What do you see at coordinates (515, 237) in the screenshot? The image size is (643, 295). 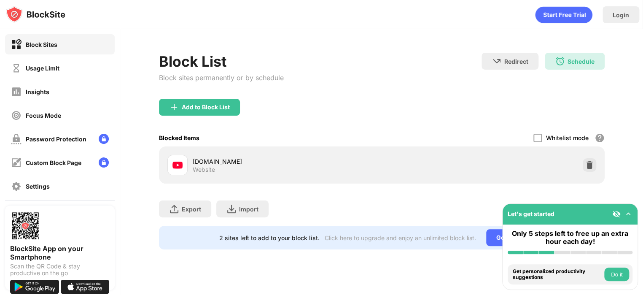 I see `div: Go Unlimited` at bounding box center [515, 237].